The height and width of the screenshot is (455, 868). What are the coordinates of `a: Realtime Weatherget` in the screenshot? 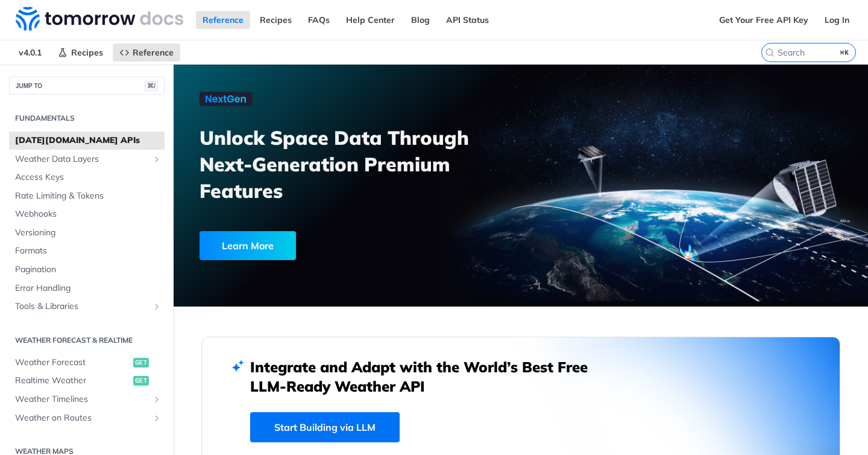 It's located at (87, 381).